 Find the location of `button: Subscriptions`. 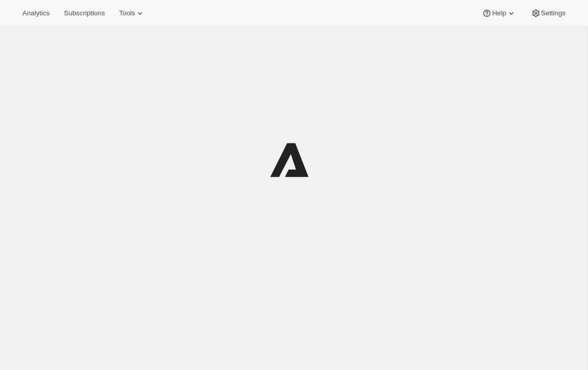

button: Subscriptions is located at coordinates (84, 13).